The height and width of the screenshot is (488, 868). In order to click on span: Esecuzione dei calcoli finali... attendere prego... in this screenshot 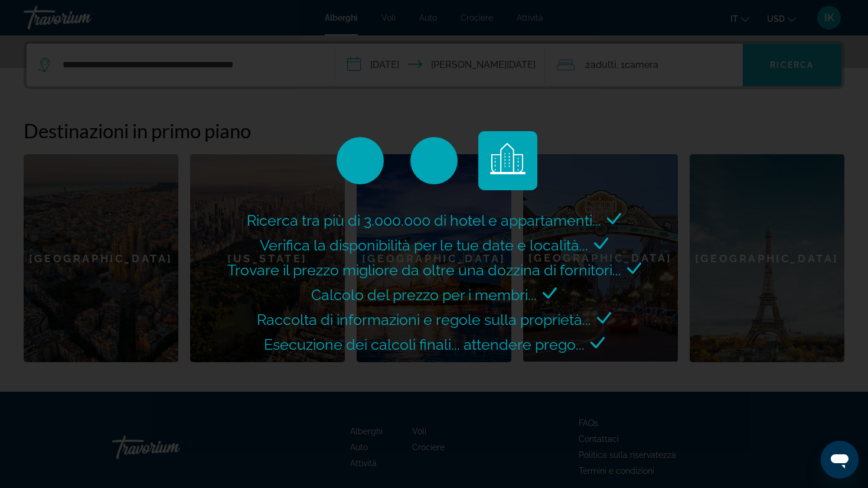, I will do `click(424, 345)`.